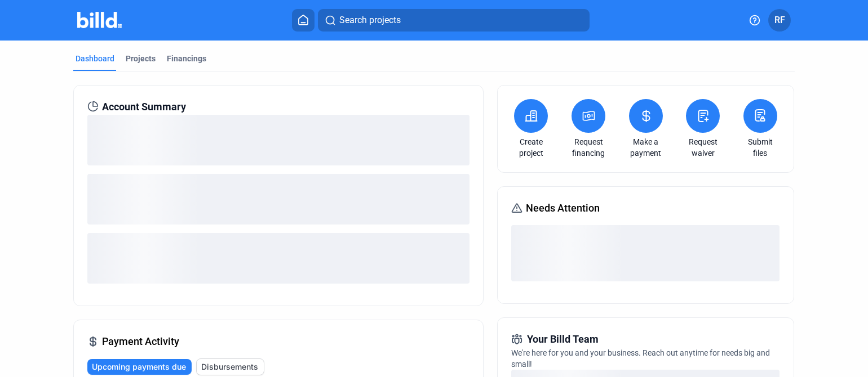 This screenshot has width=868, height=377. What do you see at coordinates (144, 107) in the screenshot?
I see `span: Account Summary` at bounding box center [144, 107].